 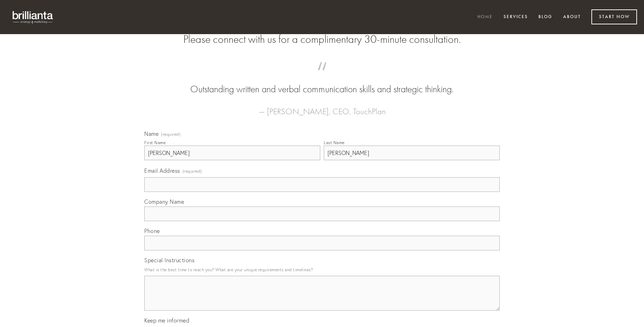 I want to click on div: First Name, so click(x=154, y=142).